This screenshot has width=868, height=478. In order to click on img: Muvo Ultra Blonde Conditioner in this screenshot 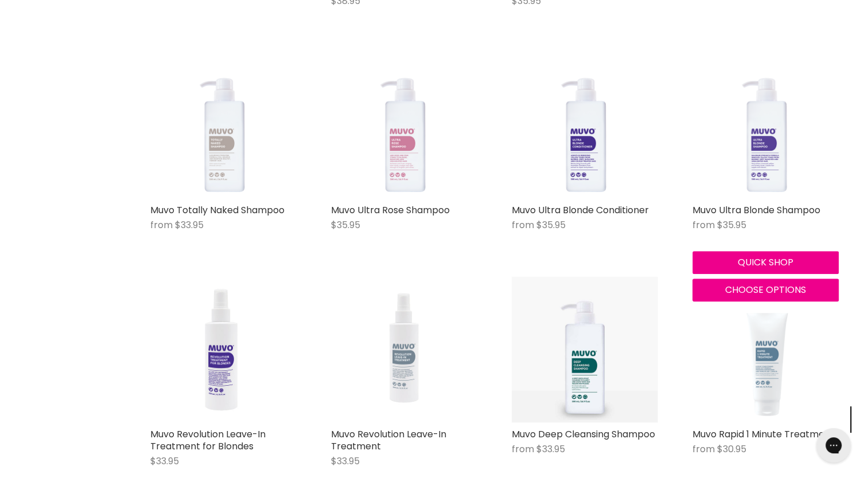, I will do `click(584, 125)`.